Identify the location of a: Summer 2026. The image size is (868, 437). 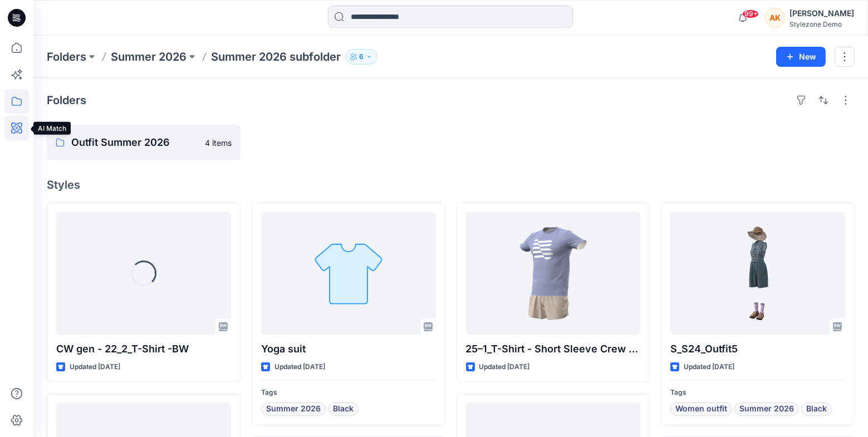
(149, 57).